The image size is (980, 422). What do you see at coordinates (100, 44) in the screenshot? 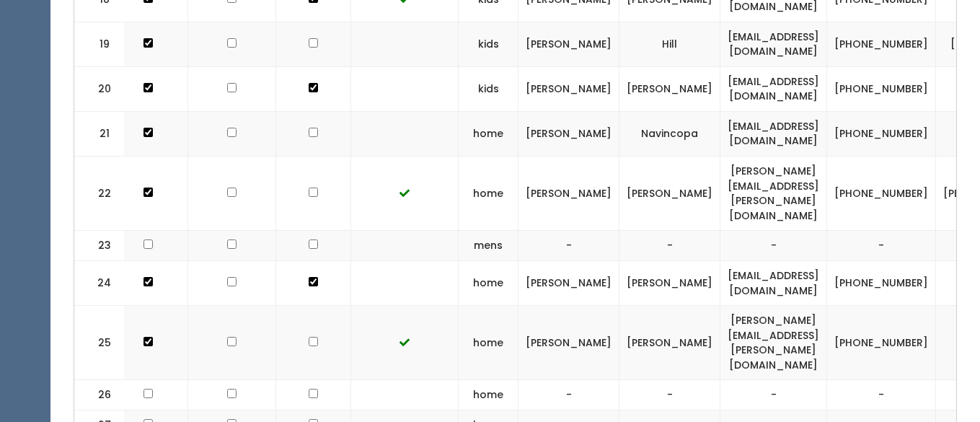
I see `td: 19` at bounding box center [100, 44].